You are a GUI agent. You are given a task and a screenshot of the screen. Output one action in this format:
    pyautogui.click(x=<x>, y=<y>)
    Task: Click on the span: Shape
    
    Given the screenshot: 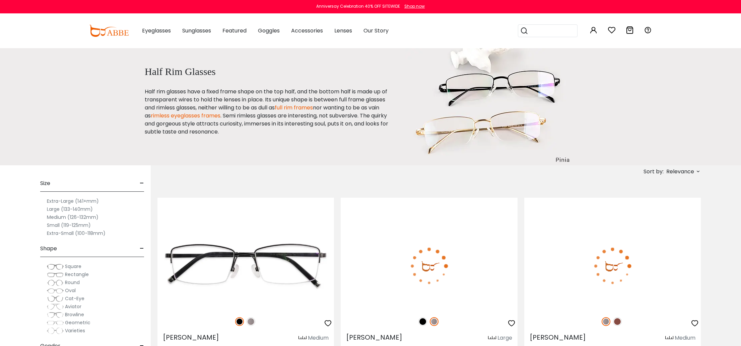 What is the action you would take?
    pyautogui.click(x=49, y=249)
    